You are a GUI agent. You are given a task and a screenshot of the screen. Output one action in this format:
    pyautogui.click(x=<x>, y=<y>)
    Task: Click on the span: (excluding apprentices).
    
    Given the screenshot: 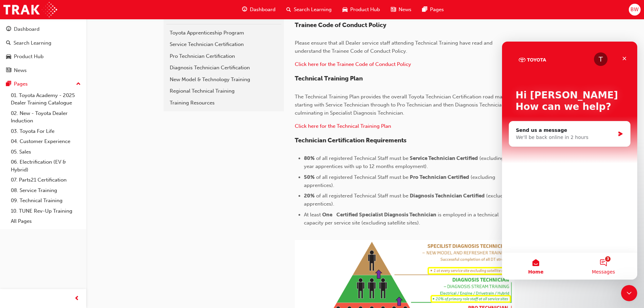 What is the action you would take?
    pyautogui.click(x=401, y=182)
    